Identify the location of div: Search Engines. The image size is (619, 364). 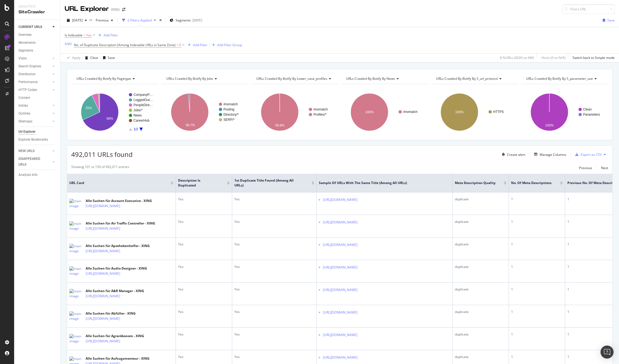
(29, 66).